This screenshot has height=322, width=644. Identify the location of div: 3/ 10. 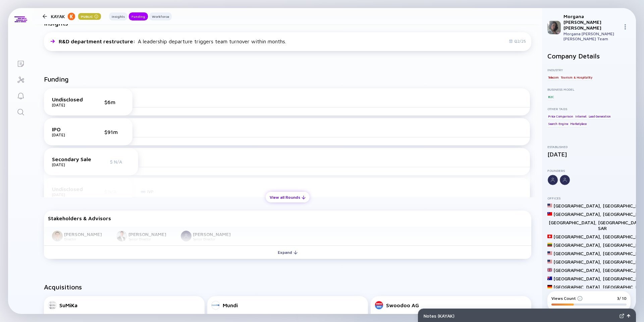
(622, 298).